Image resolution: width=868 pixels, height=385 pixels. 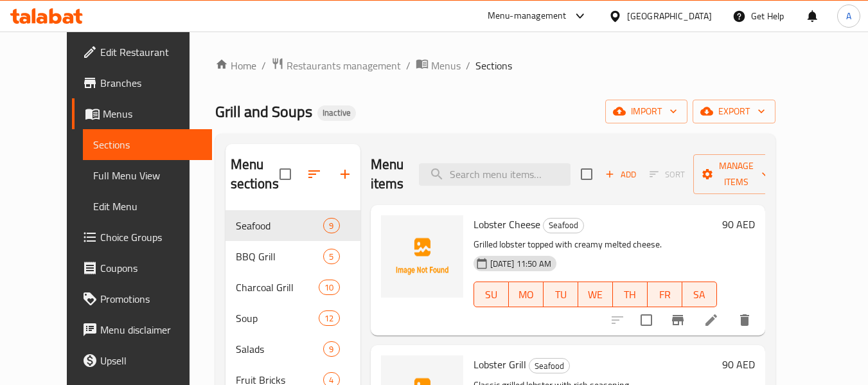 I want to click on span: Sections, so click(x=494, y=65).